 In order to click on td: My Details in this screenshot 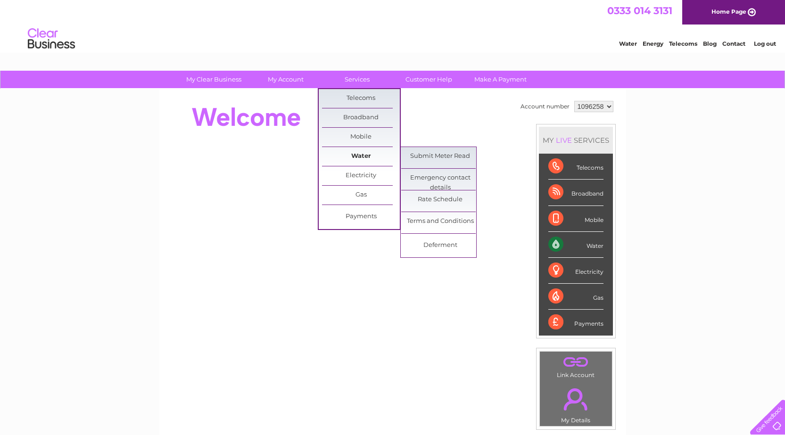, I will do `click(576, 404)`.